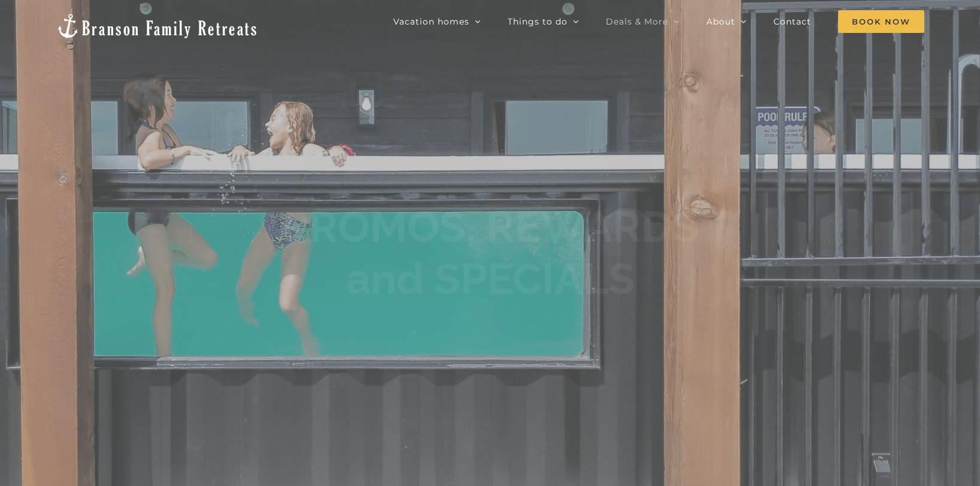 The height and width of the screenshot is (486, 980). Describe the element at coordinates (538, 21) in the screenshot. I see `span: Things to do` at that location.